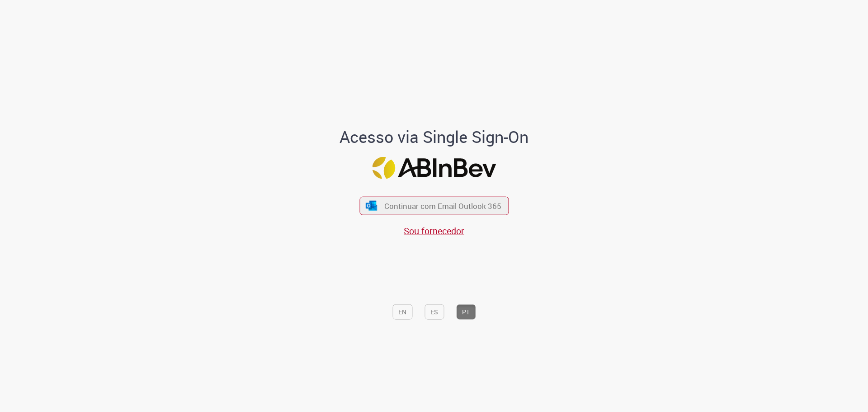 The height and width of the screenshot is (412, 868). I want to click on img: Logo ABInBev, so click(434, 167).